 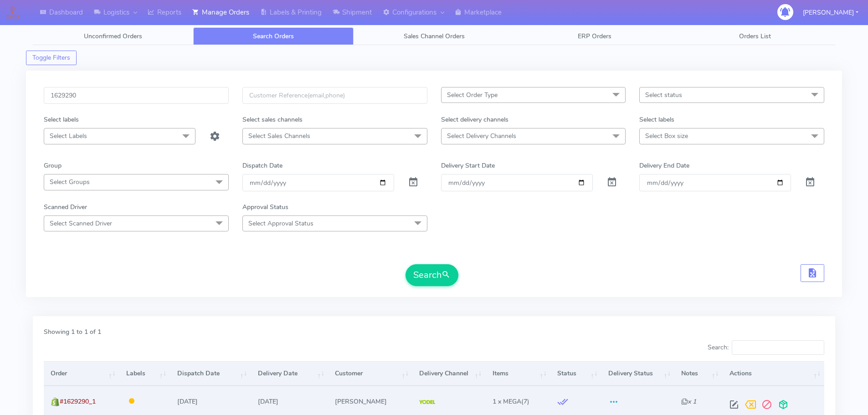 I want to click on label: Dispatch Date, so click(x=263, y=165).